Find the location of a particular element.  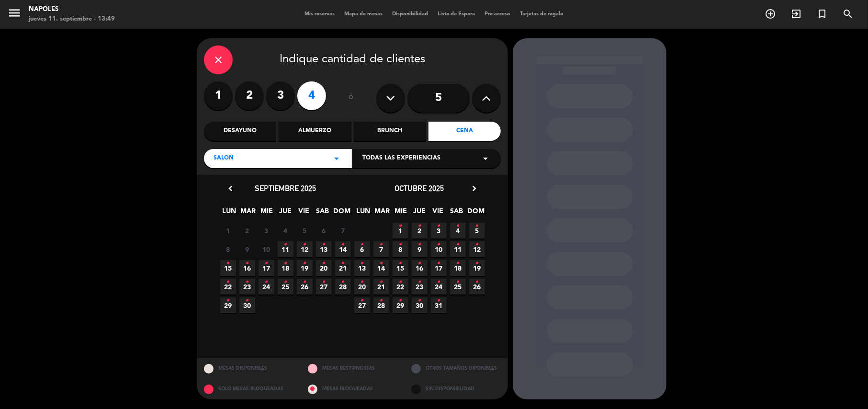

span: Disponibilidad is located at coordinates (409, 14).